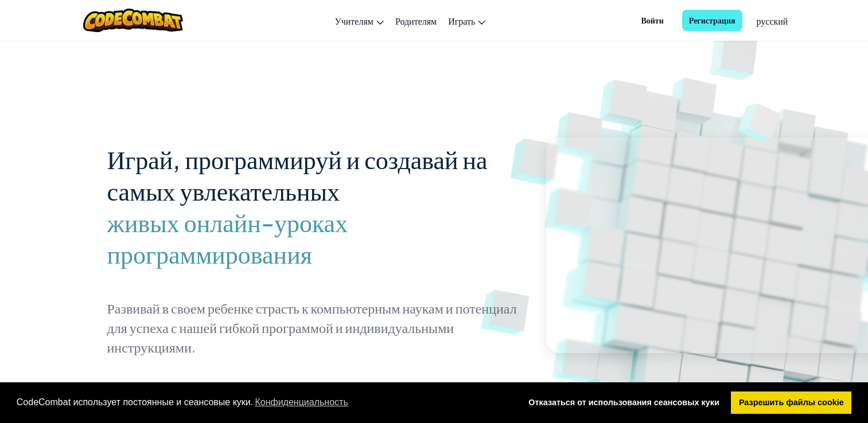 The width and height of the screenshot is (868, 423). Describe the element at coordinates (462, 20) in the screenshot. I see `span: Играть` at that location.